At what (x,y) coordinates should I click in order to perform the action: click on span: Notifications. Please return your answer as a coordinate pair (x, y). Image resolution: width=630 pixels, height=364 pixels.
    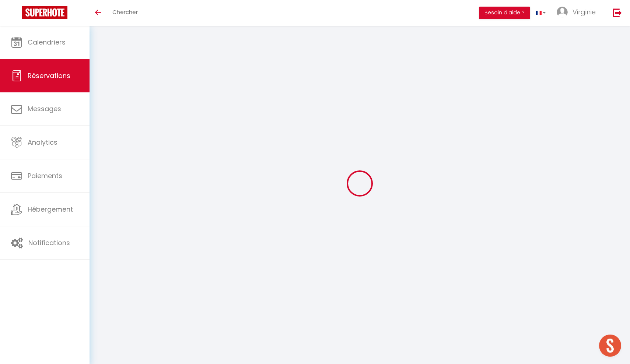
    Looking at the image, I should click on (49, 243).